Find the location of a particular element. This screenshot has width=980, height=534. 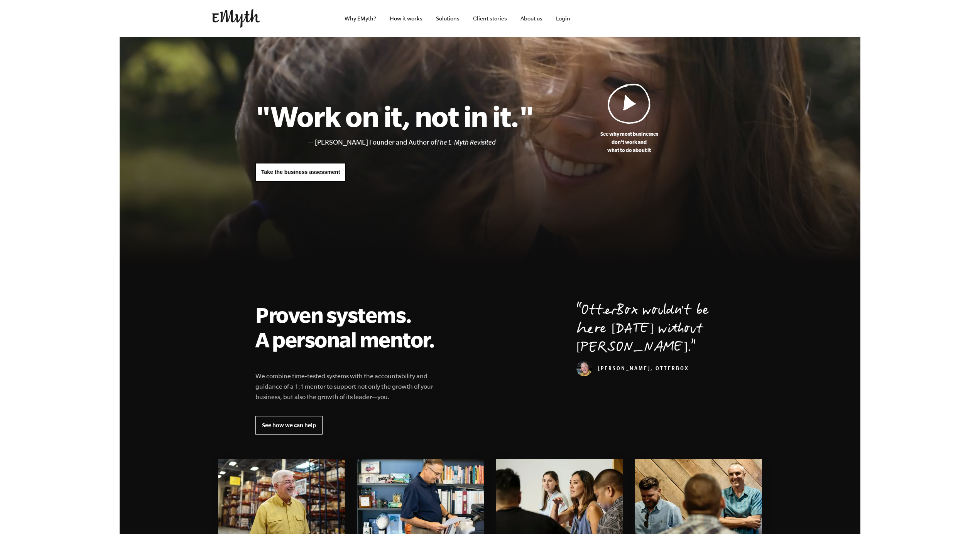

span: Take the business assessment is located at coordinates (300, 172).